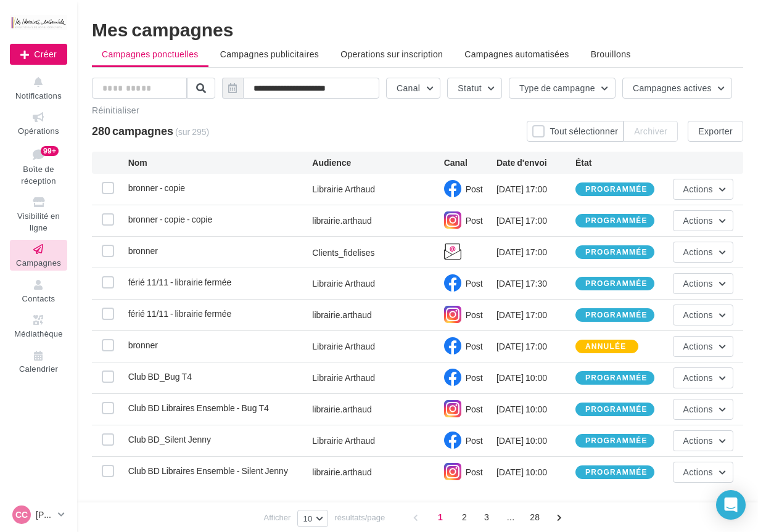 Image resolution: width=758 pixels, height=532 pixels. What do you see at coordinates (417, 29) in the screenshot?
I see `div: Mes campagnes` at bounding box center [417, 29].